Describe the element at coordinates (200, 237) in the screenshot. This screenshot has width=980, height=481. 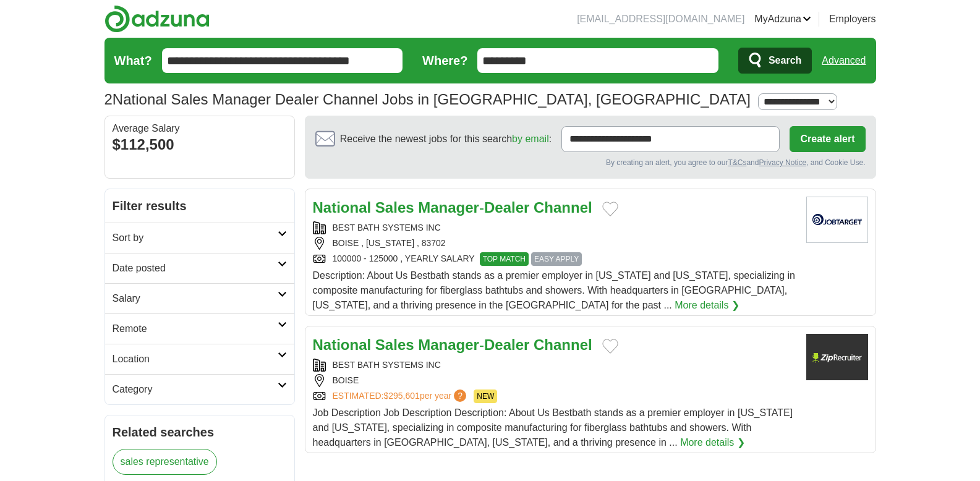
I see `a: Sort by` at that location.